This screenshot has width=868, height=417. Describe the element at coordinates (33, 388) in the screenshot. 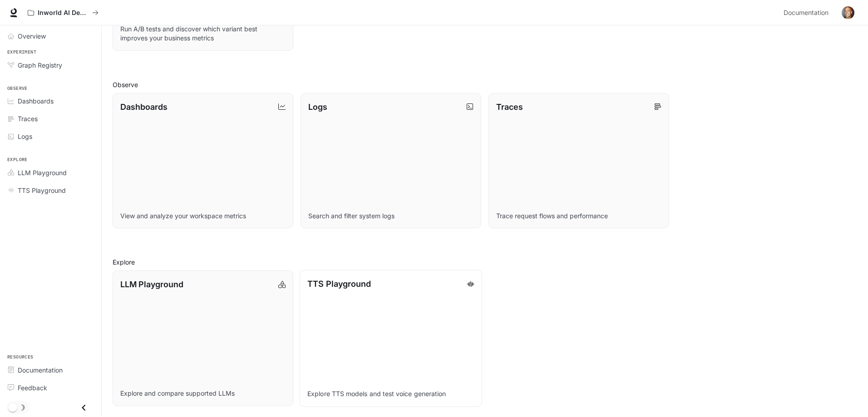

I see `span: Feedback` at that location.